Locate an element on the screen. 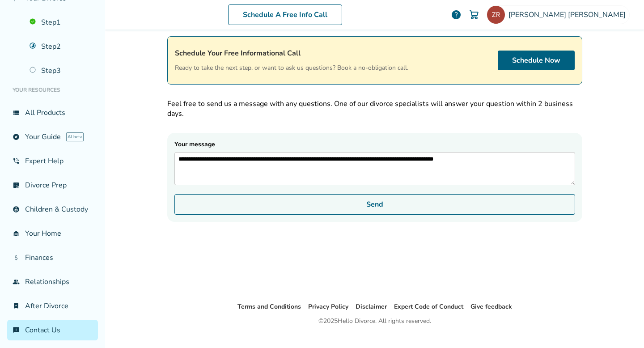  a: Privacy Policy is located at coordinates (328, 307).